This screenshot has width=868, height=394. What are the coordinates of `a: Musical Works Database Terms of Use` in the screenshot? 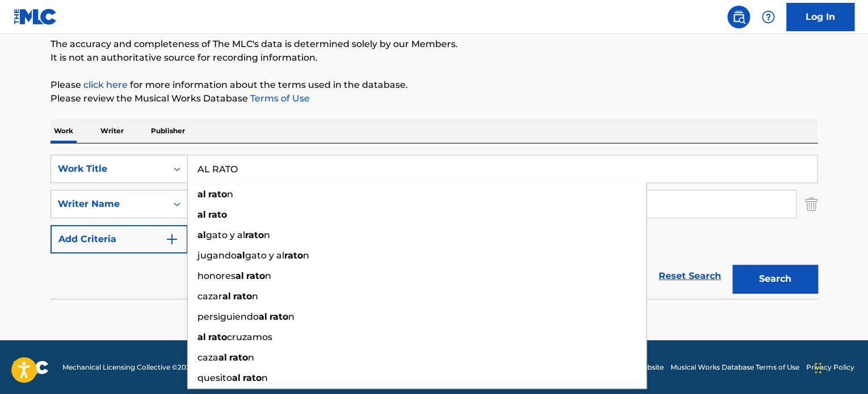 It's located at (735, 367).